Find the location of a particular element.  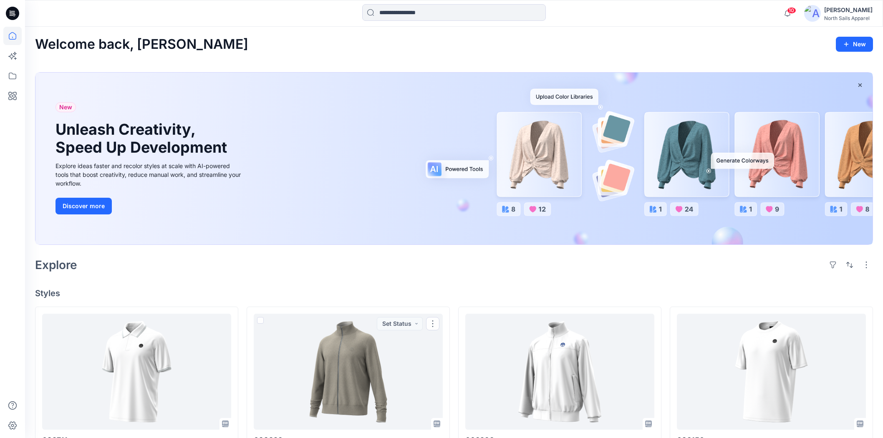

a: 603288 is located at coordinates (560, 372).